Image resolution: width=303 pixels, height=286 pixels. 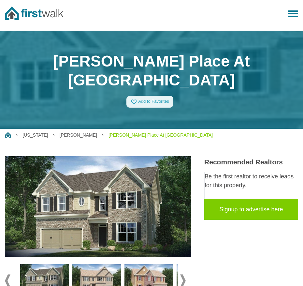 I want to click on h3: Recommended Realtors, so click(x=251, y=162).